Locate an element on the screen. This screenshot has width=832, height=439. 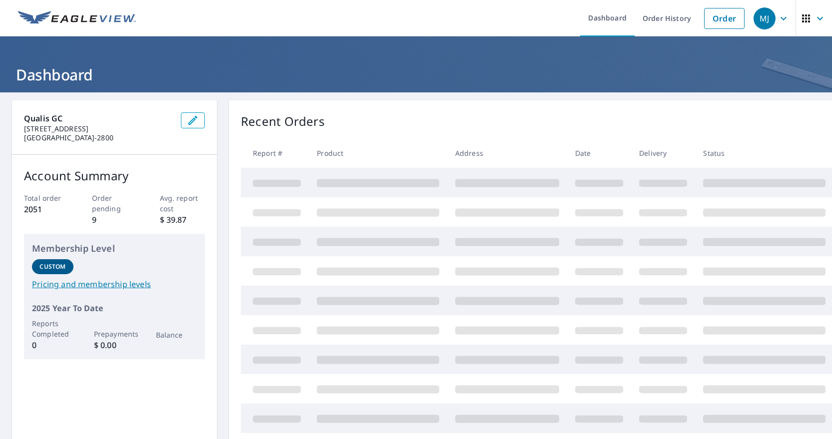
a: Pricing and membership levels is located at coordinates (114, 284).